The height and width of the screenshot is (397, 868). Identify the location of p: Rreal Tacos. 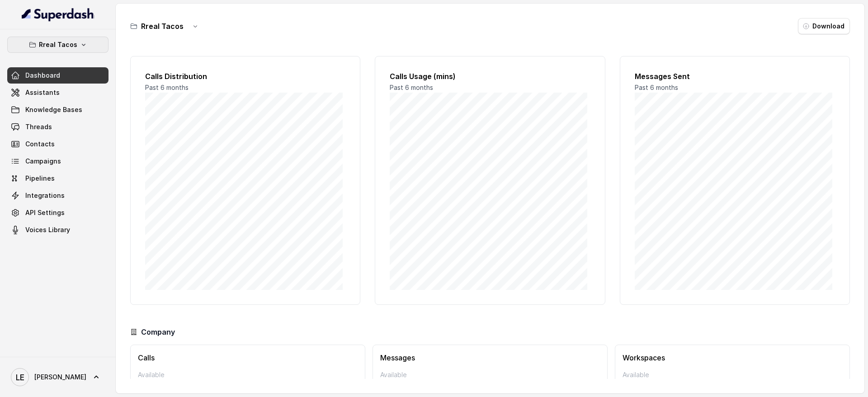
(57, 45).